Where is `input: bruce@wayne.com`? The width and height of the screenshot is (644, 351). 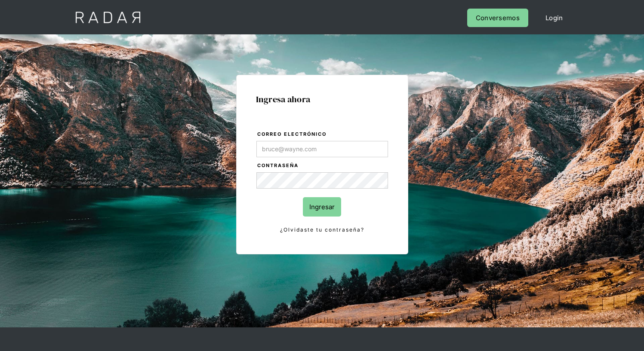 input: bruce@wayne.com is located at coordinates (322, 149).